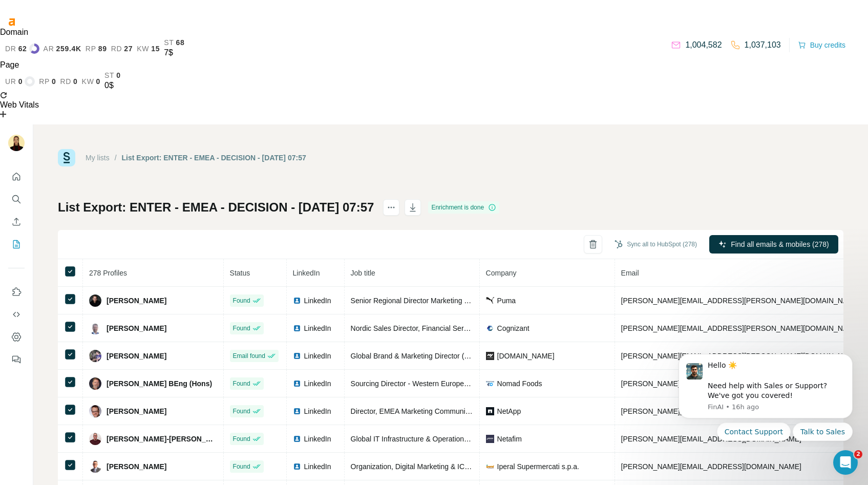 Image resolution: width=868 pixels, height=485 pixels. Describe the element at coordinates (703, 45) in the screenshot. I see `p: 1,004,582` at that location.